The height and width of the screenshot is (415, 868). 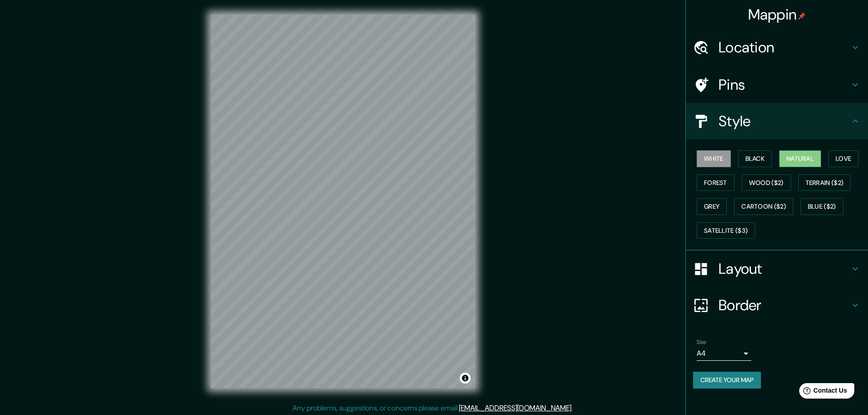 I want to click on span: Contact Us, so click(x=43, y=11).